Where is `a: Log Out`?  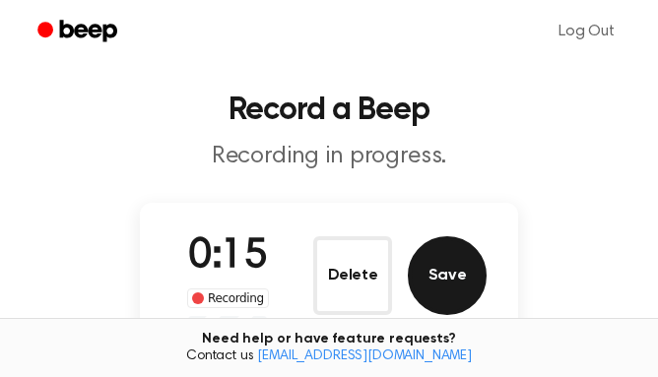
a: Log Out is located at coordinates (586, 32).